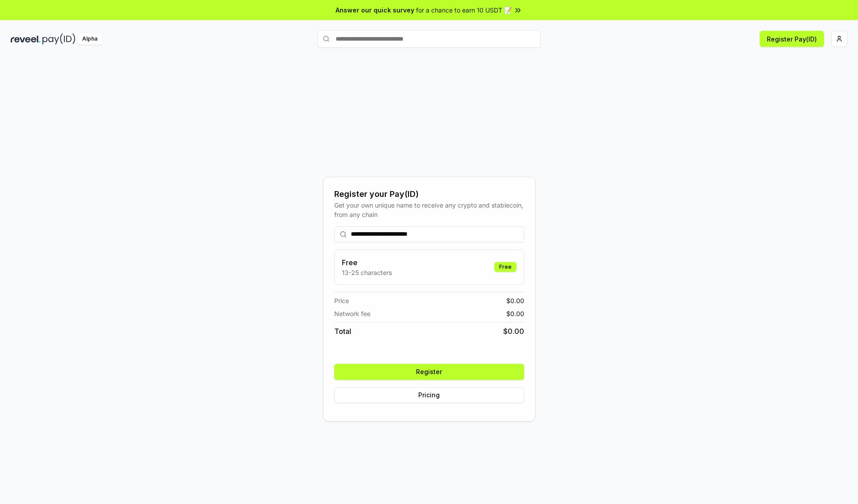 Image resolution: width=858 pixels, height=504 pixels. Describe the element at coordinates (26, 39) in the screenshot. I see `img: reveel_dark` at that location.